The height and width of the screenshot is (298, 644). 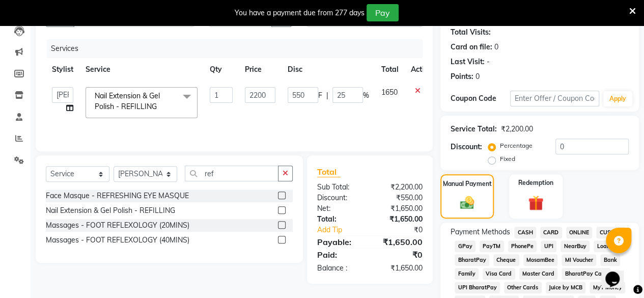 What do you see at coordinates (467, 62) in the screenshot?
I see `div: Last Visit:` at bounding box center [467, 62].